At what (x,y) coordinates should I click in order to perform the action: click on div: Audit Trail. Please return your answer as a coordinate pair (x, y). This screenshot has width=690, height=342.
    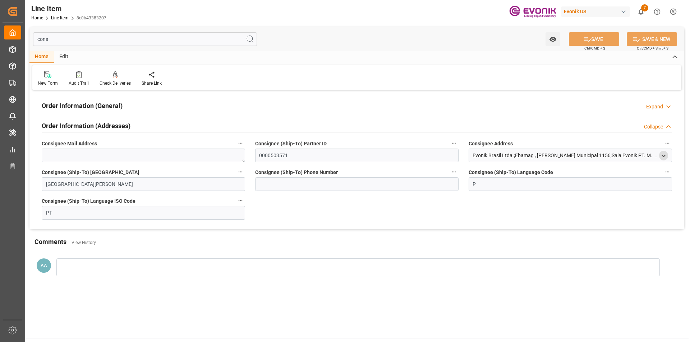
    Looking at the image, I should click on (79, 83).